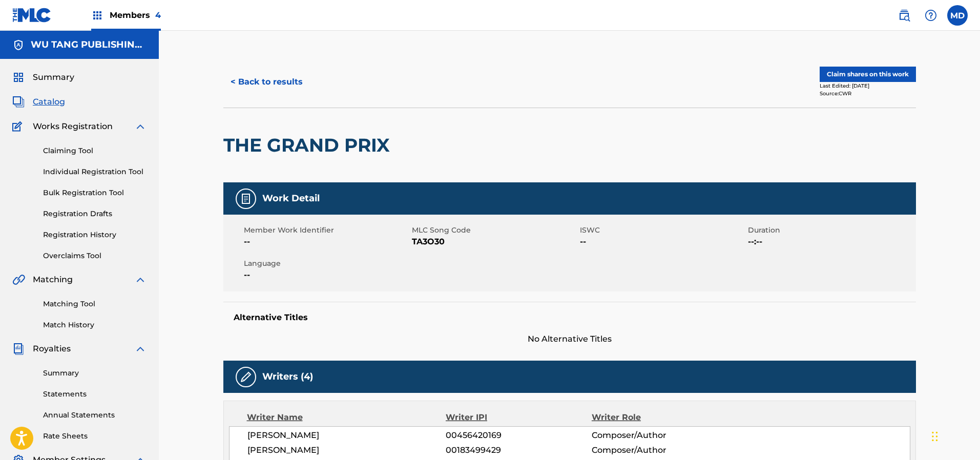 The width and height of the screenshot is (980, 460). What do you see at coordinates (95, 437) in the screenshot?
I see `a: Rate Sheets` at bounding box center [95, 437].